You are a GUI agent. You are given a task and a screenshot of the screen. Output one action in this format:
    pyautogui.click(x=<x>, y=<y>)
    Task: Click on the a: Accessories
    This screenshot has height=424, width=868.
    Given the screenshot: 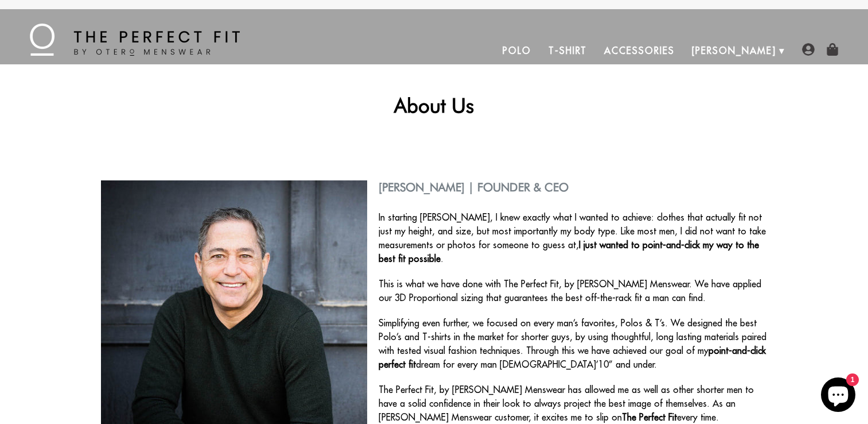 What is the action you would take?
    pyautogui.click(x=639, y=51)
    